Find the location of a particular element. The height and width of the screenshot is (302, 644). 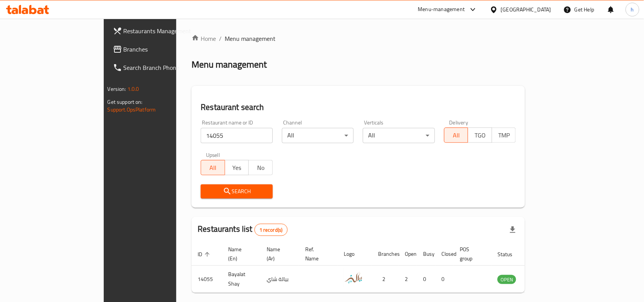

span: OPEN is located at coordinates (507, 280).